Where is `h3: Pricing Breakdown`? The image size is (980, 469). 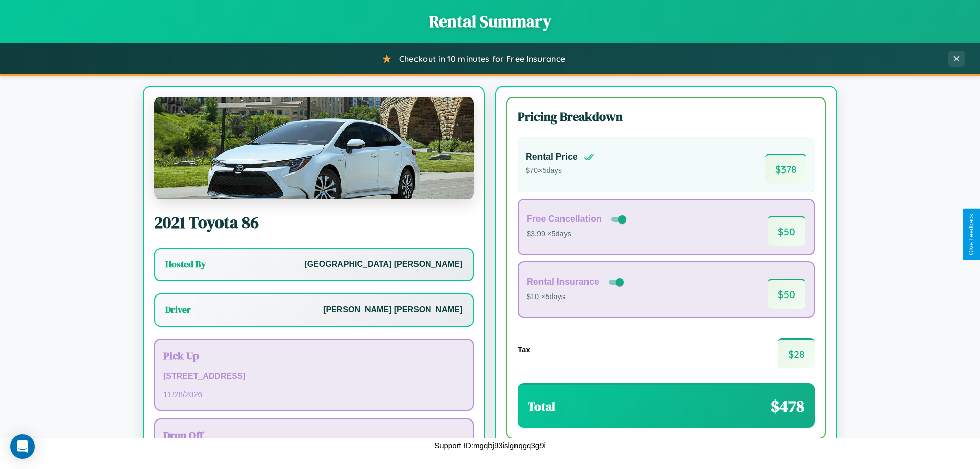 h3: Pricing Breakdown is located at coordinates (666, 117).